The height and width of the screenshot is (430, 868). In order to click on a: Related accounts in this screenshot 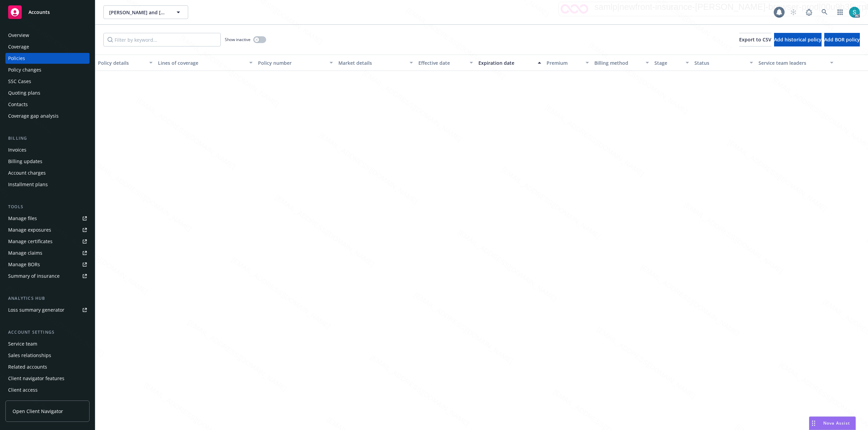, I will do `click(48, 367)`.